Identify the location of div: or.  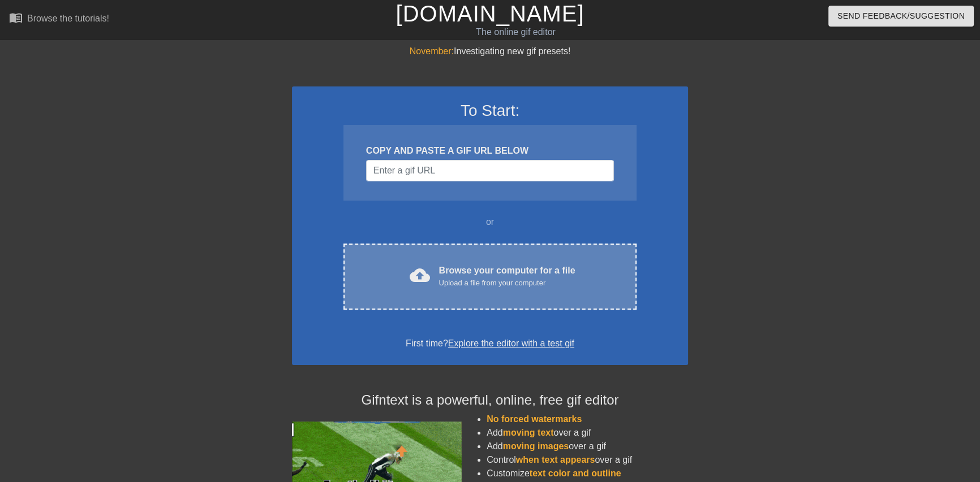
(490, 222).